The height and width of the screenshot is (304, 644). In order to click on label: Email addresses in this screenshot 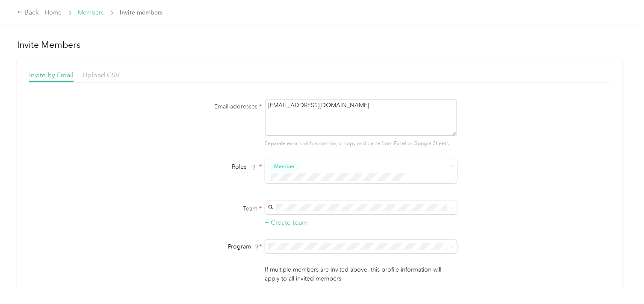, I will do `click(209, 106)`.